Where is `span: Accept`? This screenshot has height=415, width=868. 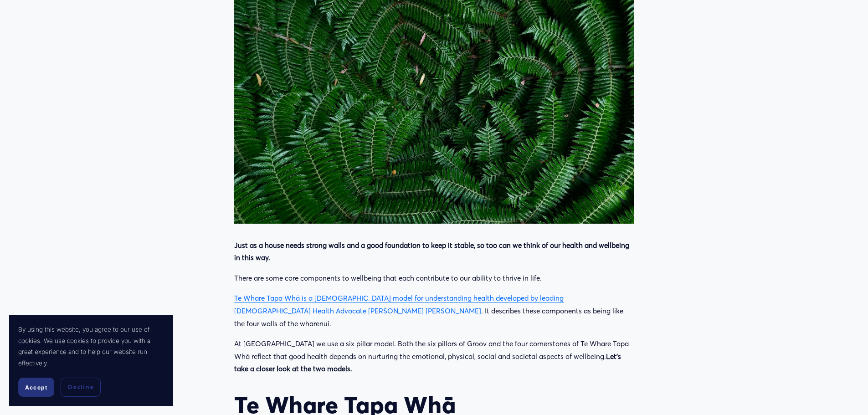
span: Accept is located at coordinates (36, 388).